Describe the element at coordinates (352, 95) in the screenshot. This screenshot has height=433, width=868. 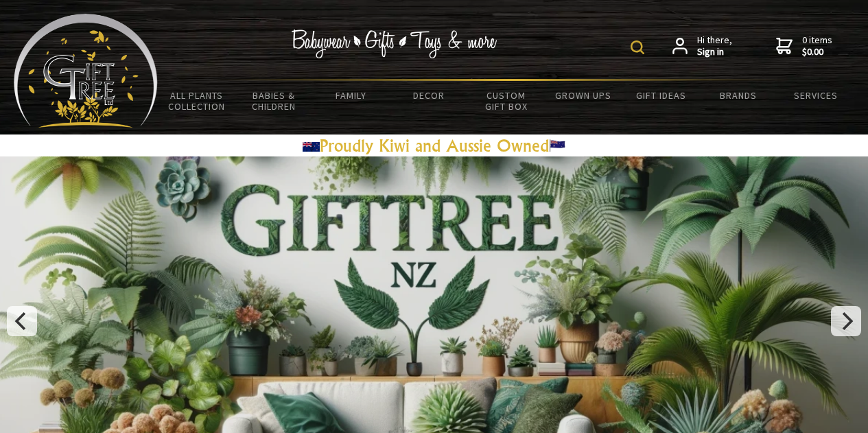
I see `a: Family` at that location.